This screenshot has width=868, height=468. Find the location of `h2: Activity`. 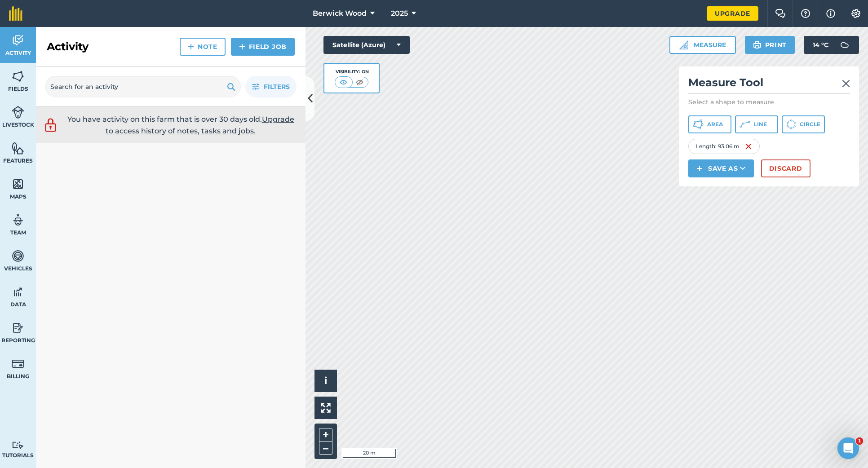

h2: Activity is located at coordinates (67, 46).